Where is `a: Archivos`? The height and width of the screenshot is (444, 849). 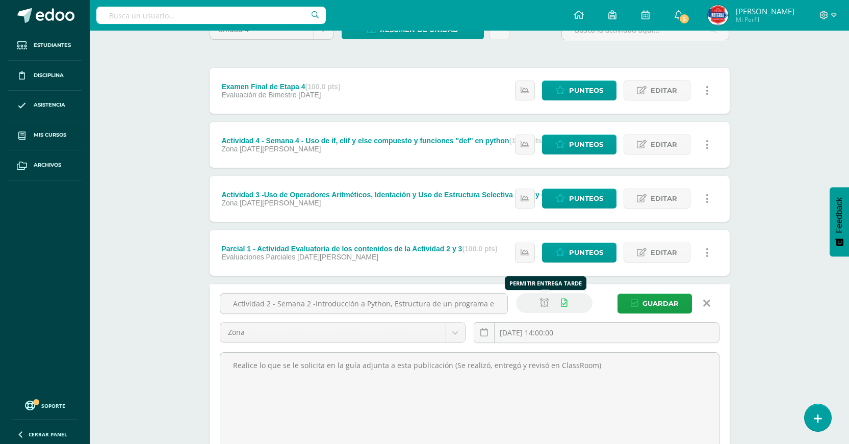
a: Archivos is located at coordinates (45, 165).